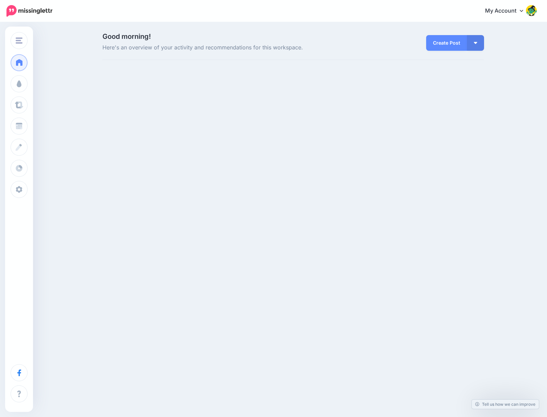 The width and height of the screenshot is (547, 417). I want to click on a: Tell us how we can improve, so click(505, 404).